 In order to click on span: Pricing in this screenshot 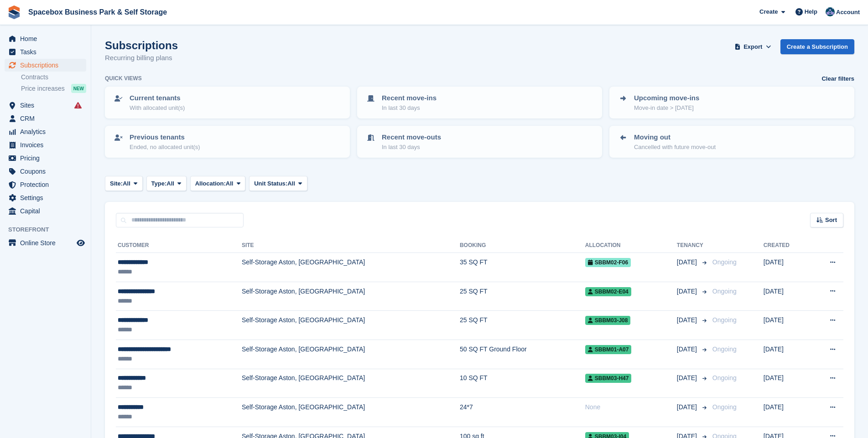, I will do `click(47, 159)`.